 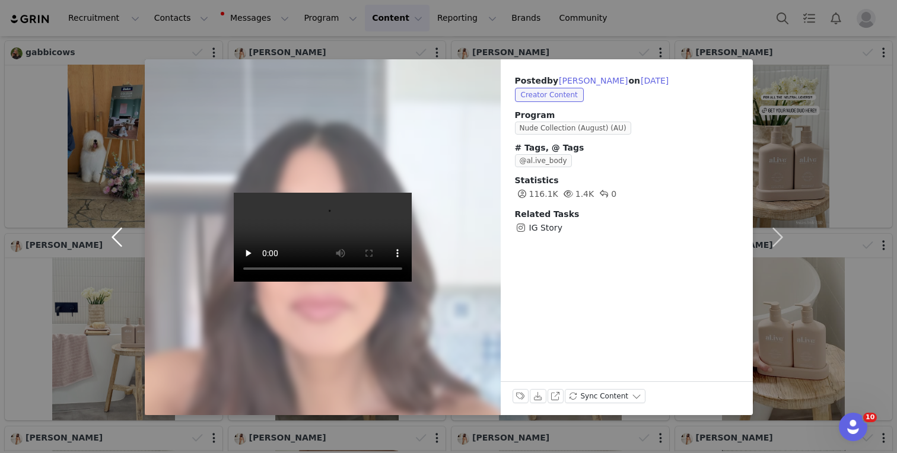 I want to click on span: Program, so click(x=626, y=115).